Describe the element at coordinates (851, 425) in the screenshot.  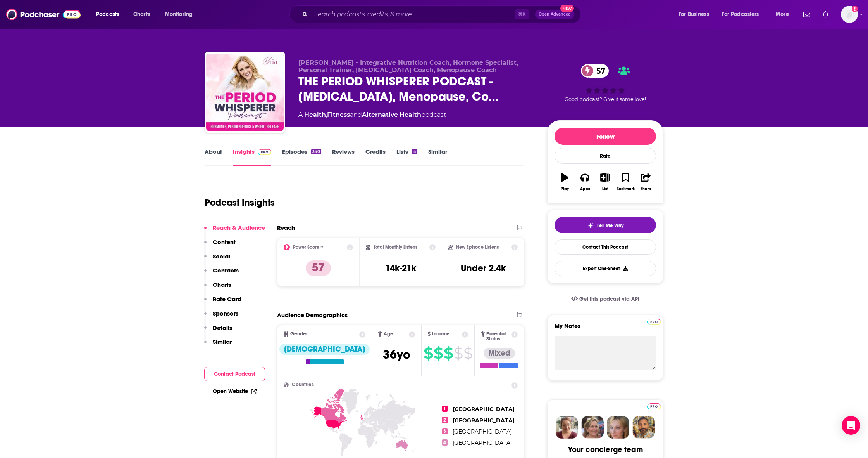
I see `div: Open Intercom Messenger` at that location.